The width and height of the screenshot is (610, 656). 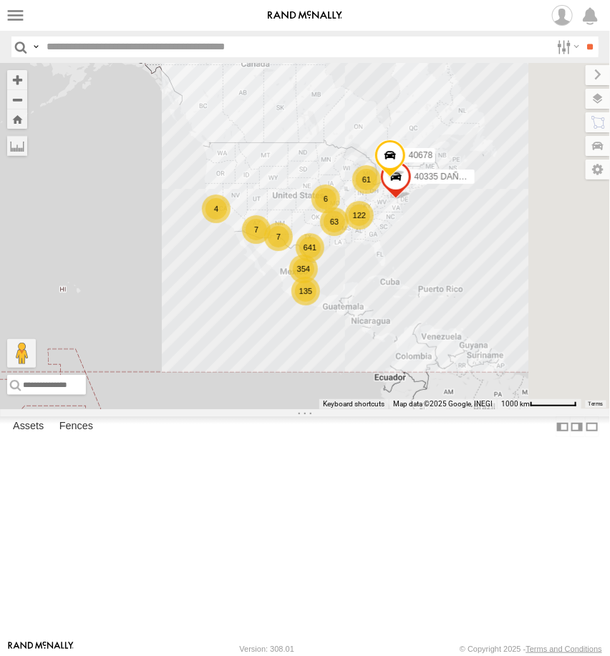 What do you see at coordinates (515, 404) in the screenshot?
I see `span: 1000 km` at bounding box center [515, 404].